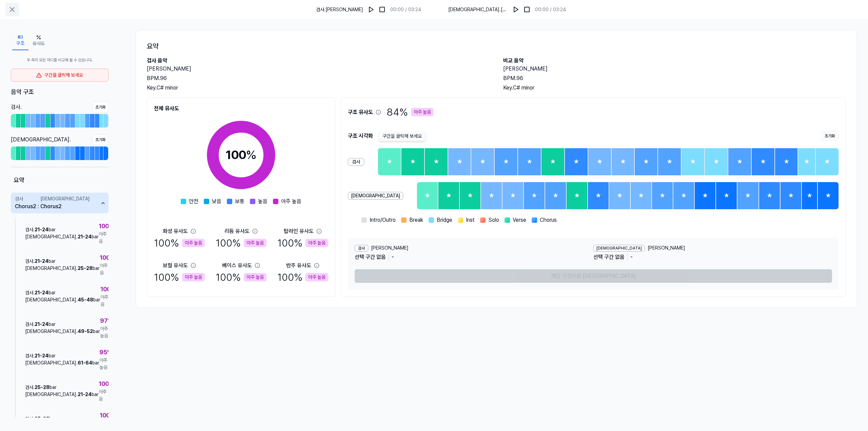 Image resolution: width=868 pixels, height=431 pixels. What do you see at coordinates (17, 107) in the screenshot?
I see `div: 검사 .` at bounding box center [17, 107].